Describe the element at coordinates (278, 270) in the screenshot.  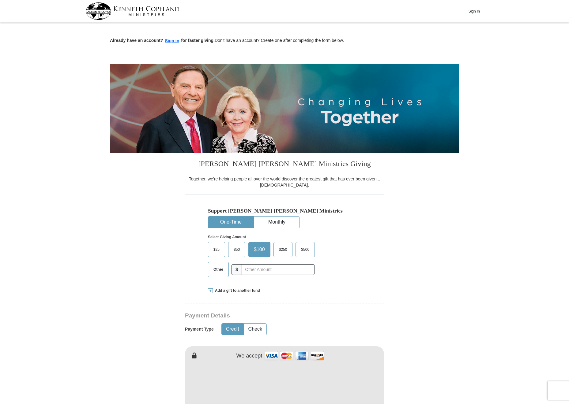
I see `input: Other Amount` at that location.